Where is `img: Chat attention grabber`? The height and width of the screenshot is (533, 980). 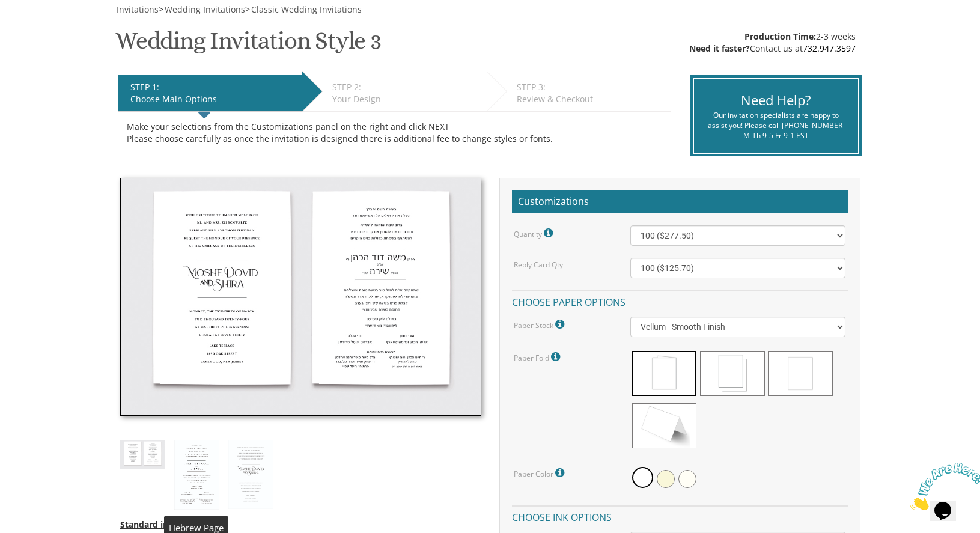 img: Chat attention grabber is located at coordinates (42, 29).